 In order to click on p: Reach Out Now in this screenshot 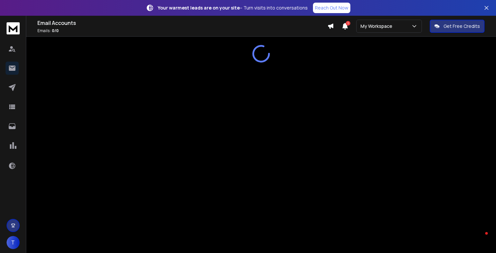, I will do `click(331, 8)`.